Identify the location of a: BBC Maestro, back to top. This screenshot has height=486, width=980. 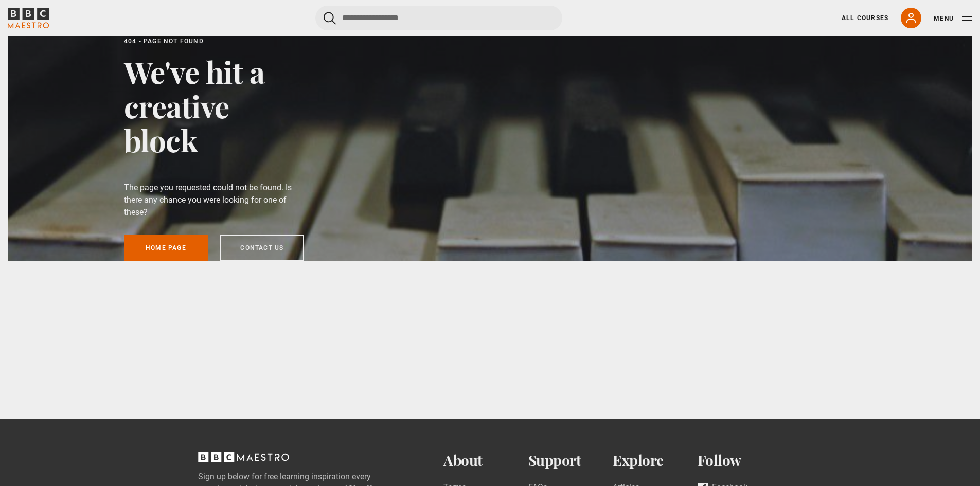
(243, 460).